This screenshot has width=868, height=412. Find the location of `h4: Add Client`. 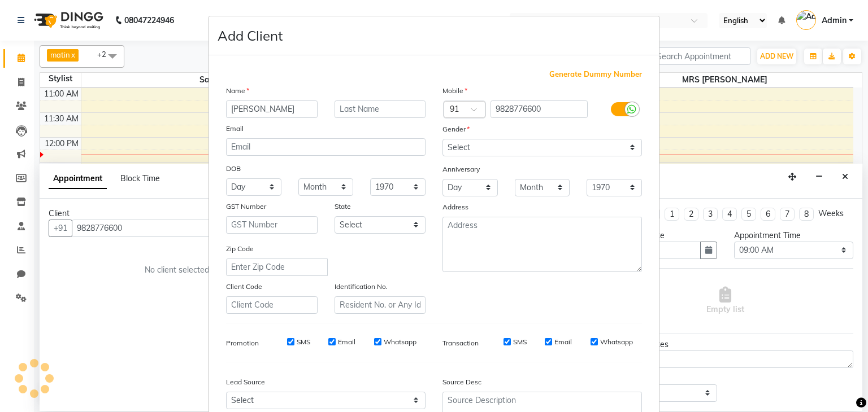

h4: Add Client is located at coordinates (250, 35).